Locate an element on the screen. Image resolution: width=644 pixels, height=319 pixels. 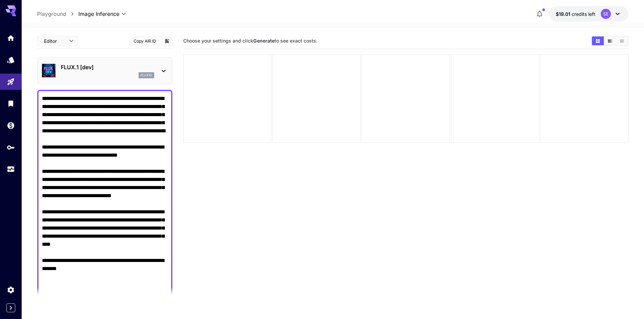
div: $19.01241 is located at coordinates (575, 14).